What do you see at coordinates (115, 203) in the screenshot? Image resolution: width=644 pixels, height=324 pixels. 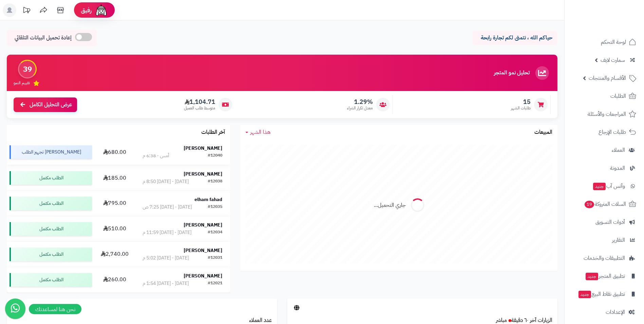 I see `td: 795.00` at bounding box center [115, 203].